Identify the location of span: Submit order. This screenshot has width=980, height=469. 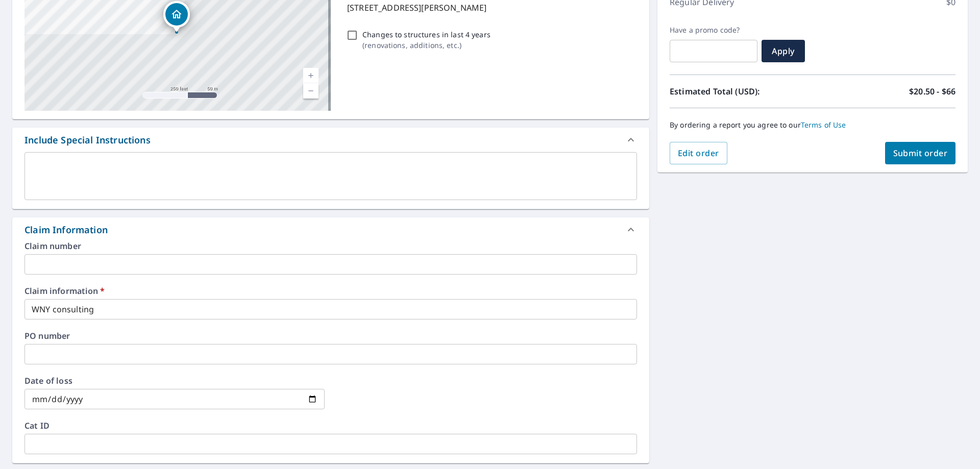
(920, 153).